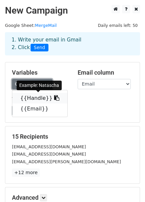 This screenshot has width=145, height=202. What do you see at coordinates (39, 85) in the screenshot?
I see `div: Example: Natascha` at bounding box center [39, 85].